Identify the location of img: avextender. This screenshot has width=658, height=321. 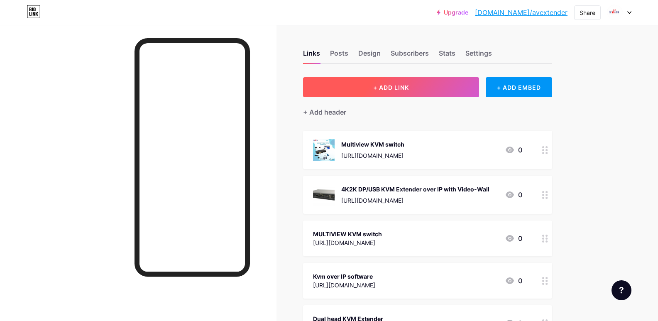
(615, 12).